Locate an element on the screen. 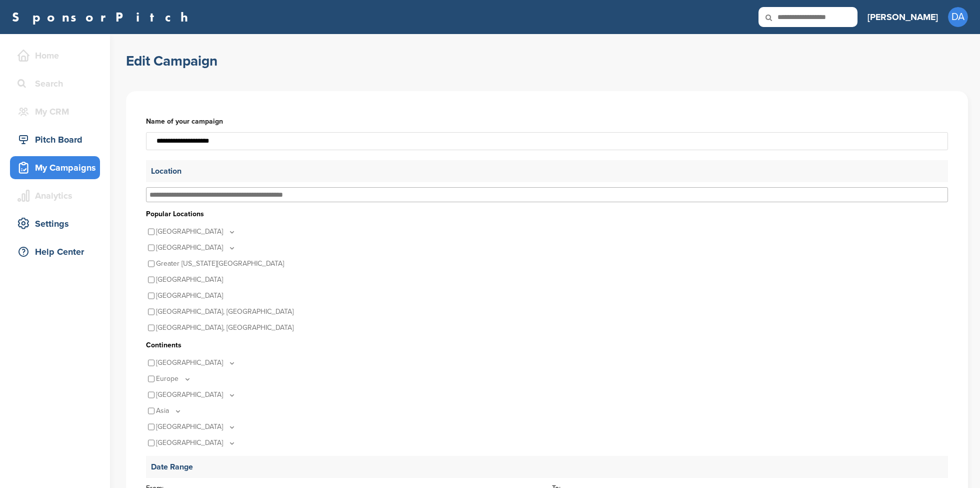 Image resolution: width=980 pixels, height=488 pixels. p: Asia is located at coordinates (169, 410).